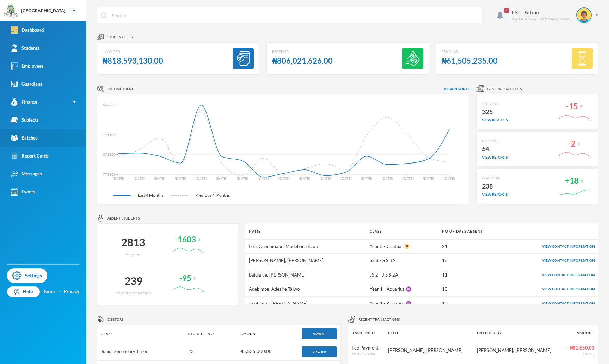 The width and height of the screenshot is (609, 364). I want to click on th: Basic Info, so click(367, 333).